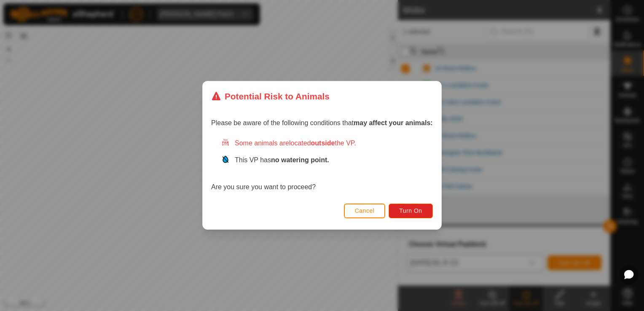 Image resolution: width=644 pixels, height=311 pixels. I want to click on span: Turn On, so click(411, 211).